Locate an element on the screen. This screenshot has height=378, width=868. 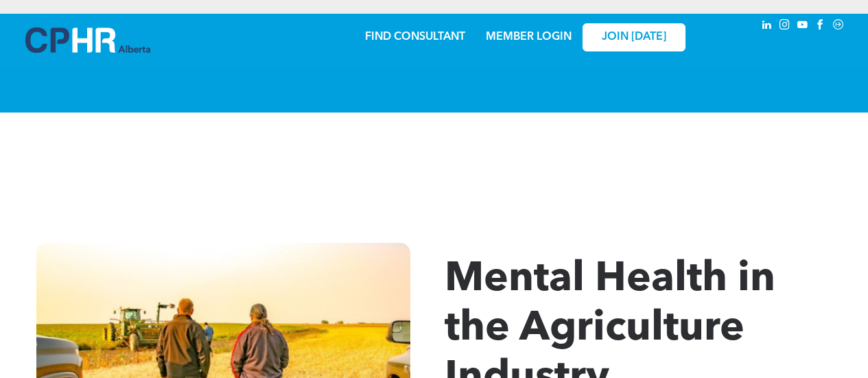
a: facebook is located at coordinates (820, 26).